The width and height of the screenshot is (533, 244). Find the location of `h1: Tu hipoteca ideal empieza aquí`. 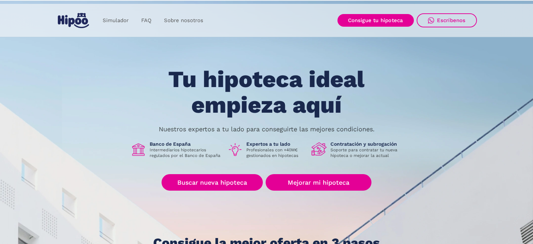

h1: Tu hipoteca ideal empieza aquí is located at coordinates (267, 92).